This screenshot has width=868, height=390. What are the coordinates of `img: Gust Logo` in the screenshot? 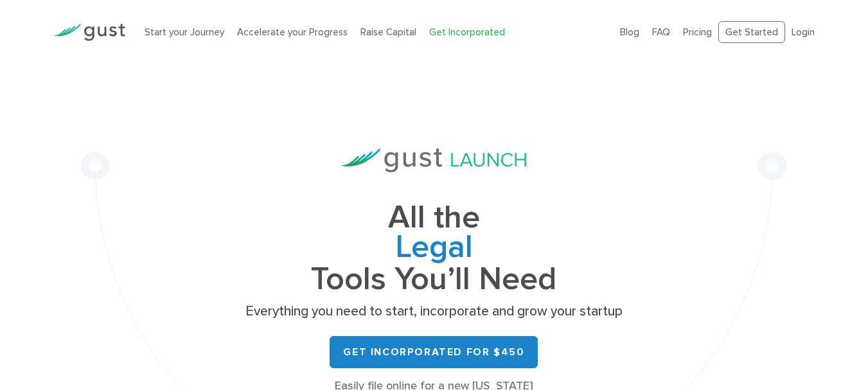 It's located at (89, 32).